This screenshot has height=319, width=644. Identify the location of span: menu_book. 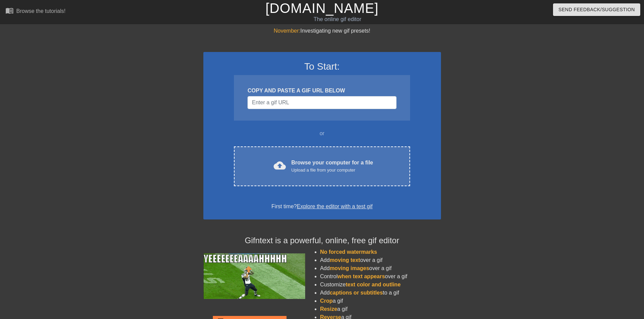
(10, 11).